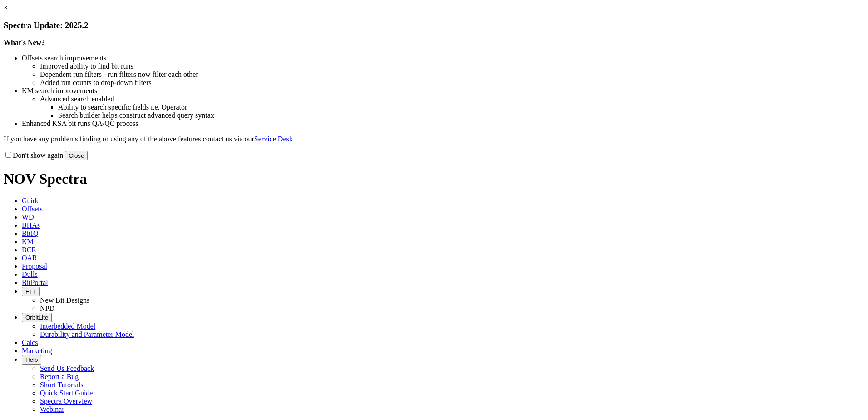 Image resolution: width=868 pixels, height=420 pixels. Describe the element at coordinates (66, 400) in the screenshot. I see `a: Spectra Overview` at that location.